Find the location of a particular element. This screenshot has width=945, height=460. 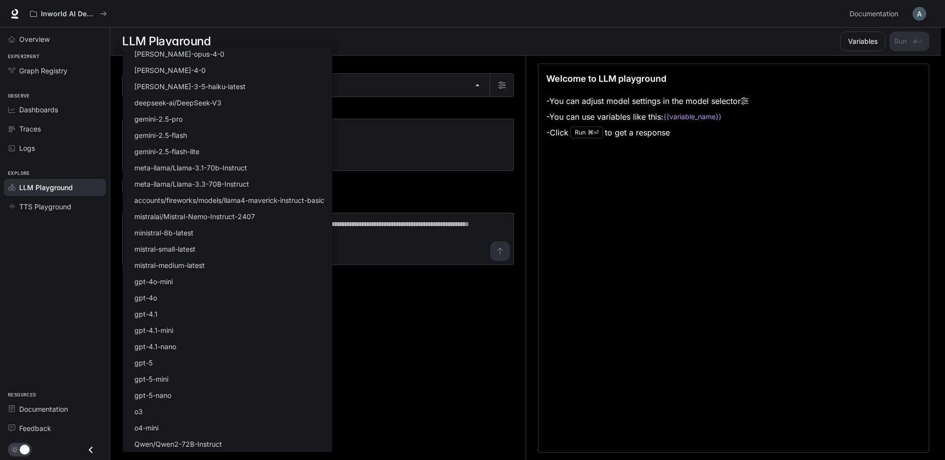

p: meta-llama/Llama-3.3-70B-Instruct is located at coordinates (191, 184).